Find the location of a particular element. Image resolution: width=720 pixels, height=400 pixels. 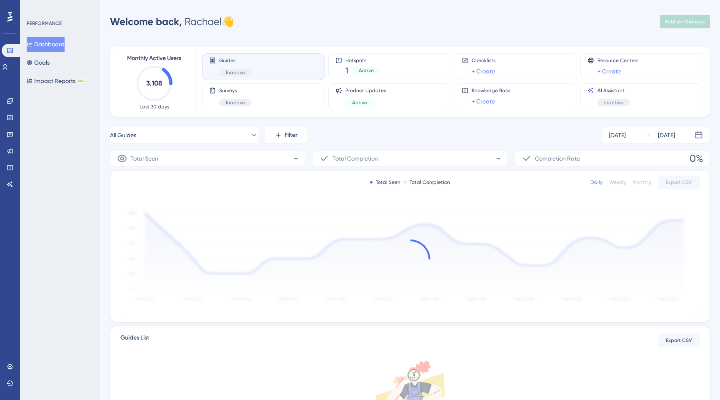

button: Filter is located at coordinates (286, 135).